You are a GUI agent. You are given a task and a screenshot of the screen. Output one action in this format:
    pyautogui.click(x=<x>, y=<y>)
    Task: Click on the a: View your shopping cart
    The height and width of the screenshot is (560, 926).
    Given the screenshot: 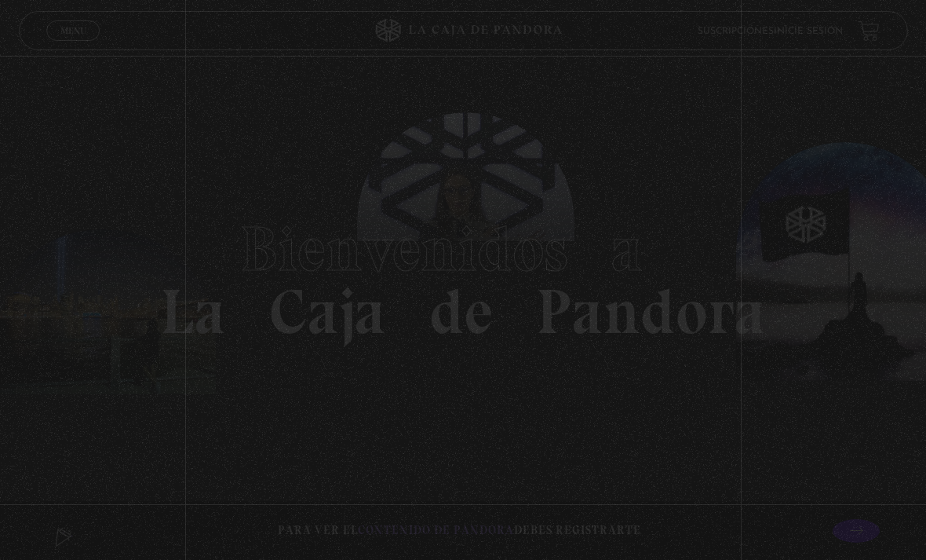 What is the action you would take?
    pyautogui.click(x=869, y=30)
    